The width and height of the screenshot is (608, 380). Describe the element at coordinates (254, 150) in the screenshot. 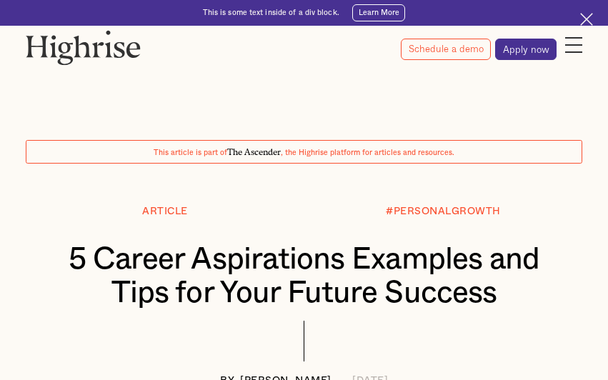

I see `span: The Ascender` at that location.